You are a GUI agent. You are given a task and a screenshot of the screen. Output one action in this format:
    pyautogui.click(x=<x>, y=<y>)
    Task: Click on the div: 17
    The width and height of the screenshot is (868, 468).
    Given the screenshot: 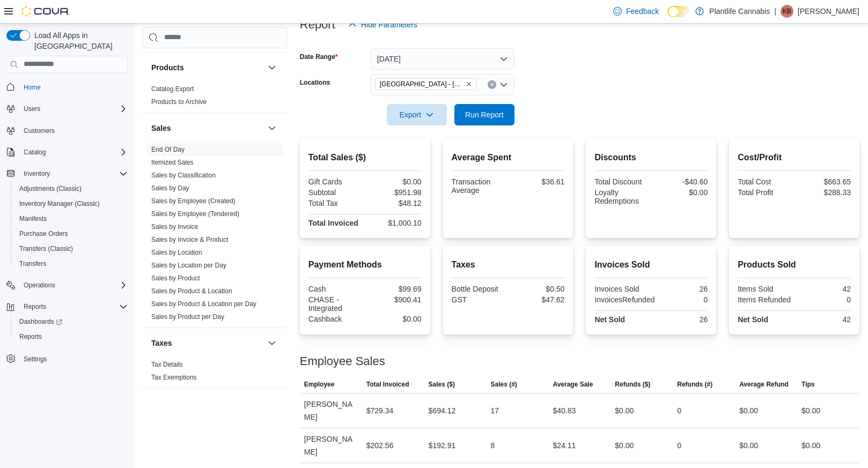 What is the action you would take?
    pyautogui.click(x=495, y=411)
    